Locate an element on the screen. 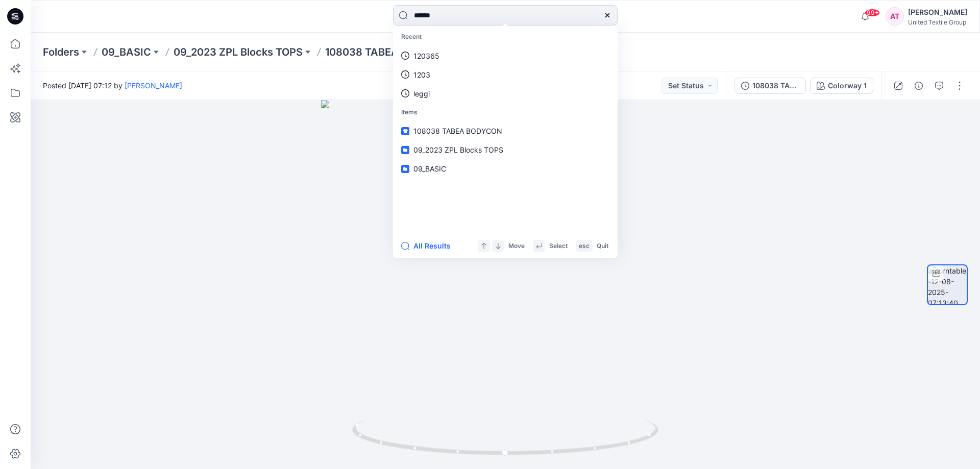 This screenshot has height=469, width=980. p: Folders is located at coordinates (61, 52).